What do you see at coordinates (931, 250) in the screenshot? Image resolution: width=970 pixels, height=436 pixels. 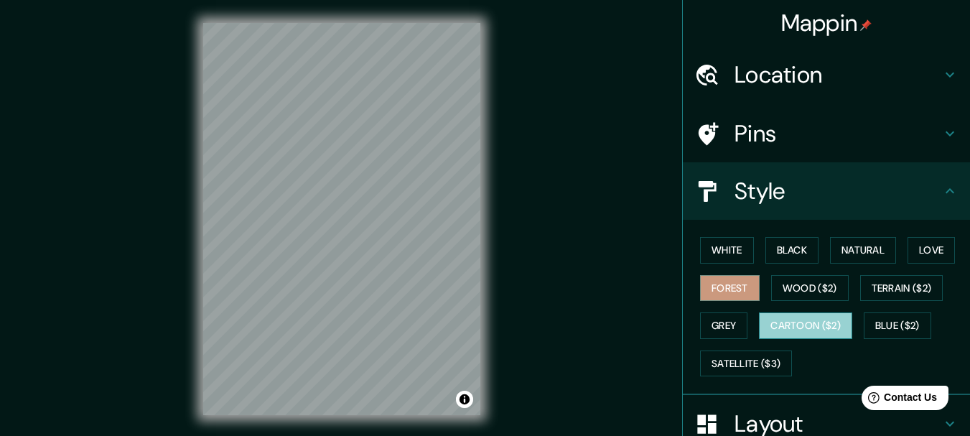 I see `button: Love` at bounding box center [931, 250].